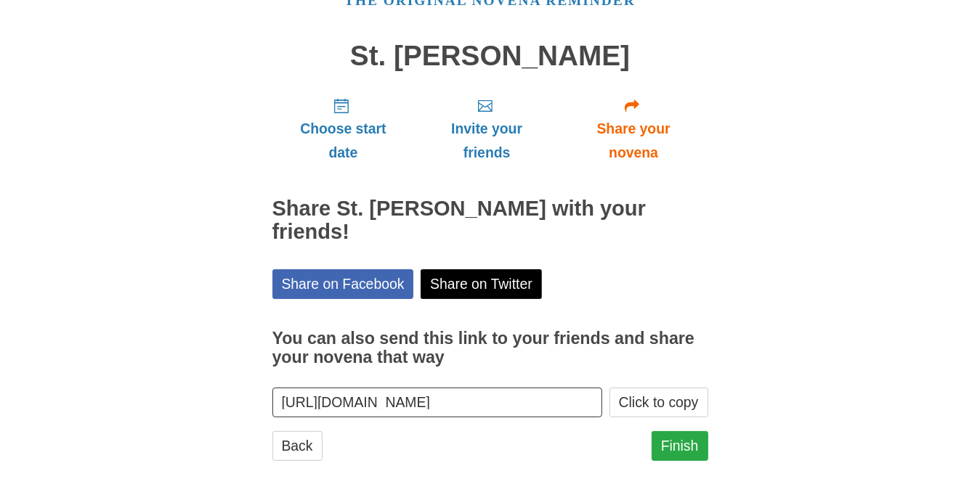 This screenshot has width=980, height=479. Describe the element at coordinates (633, 141) in the screenshot. I see `span: Share your novena` at that location.